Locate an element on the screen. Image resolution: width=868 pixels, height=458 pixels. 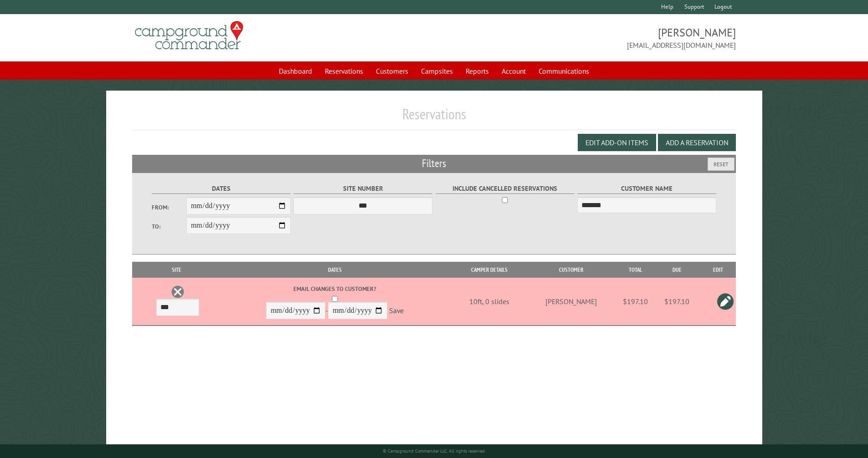
a: Save is located at coordinates (397, 311).